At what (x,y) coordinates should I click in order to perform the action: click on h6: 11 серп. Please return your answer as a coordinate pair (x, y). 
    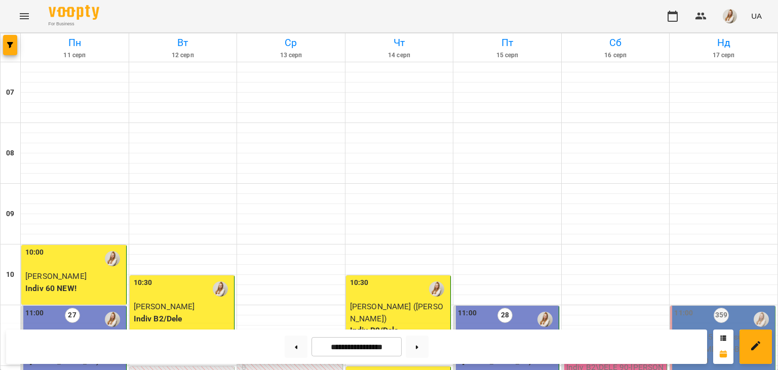
    Looking at the image, I should click on (75, 55).